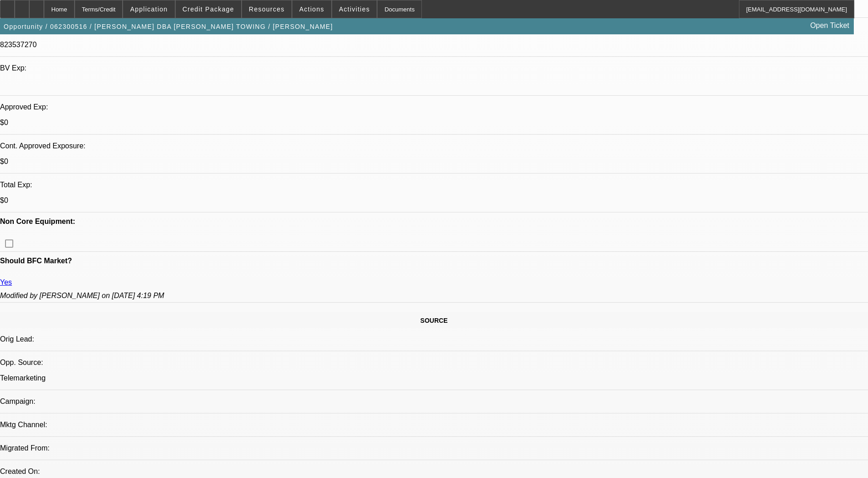 This screenshot has width=868, height=478. I want to click on span: SOURCE, so click(434, 320).